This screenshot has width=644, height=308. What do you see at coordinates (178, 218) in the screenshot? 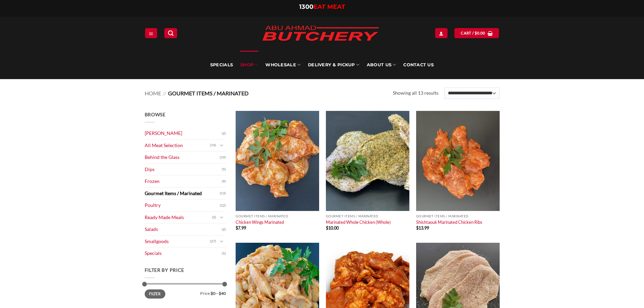
I see `a: Ready Made Meals` at bounding box center [178, 218].